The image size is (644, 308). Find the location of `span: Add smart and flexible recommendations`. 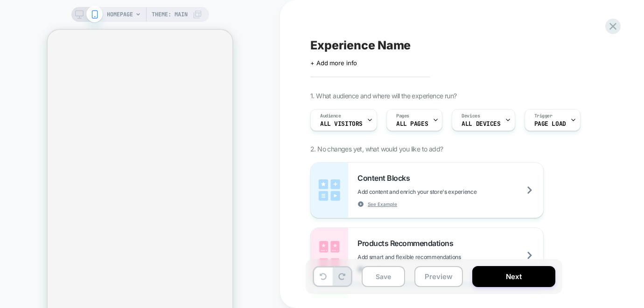

span: Add smart and flexible recommendations is located at coordinates (433, 257).